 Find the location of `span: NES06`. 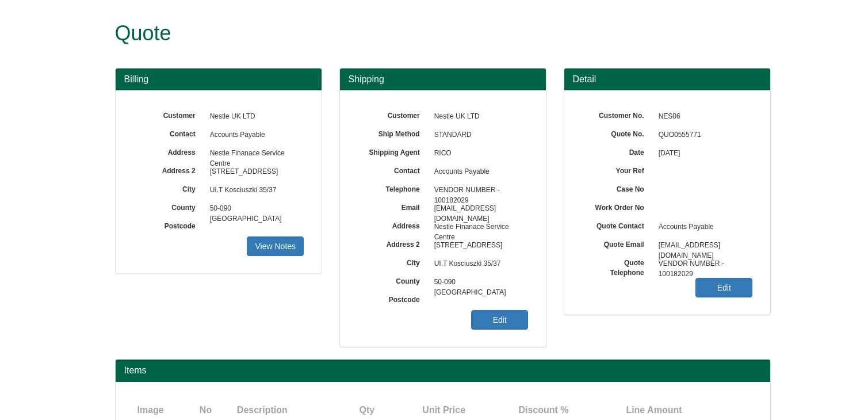

span: NES06 is located at coordinates (703, 116).